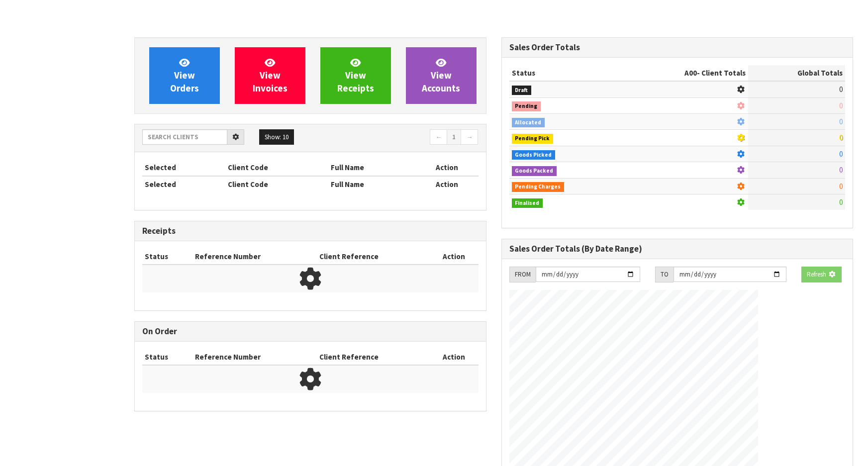 The width and height of the screenshot is (868, 466). I want to click on span: View Receipts, so click(355, 75).